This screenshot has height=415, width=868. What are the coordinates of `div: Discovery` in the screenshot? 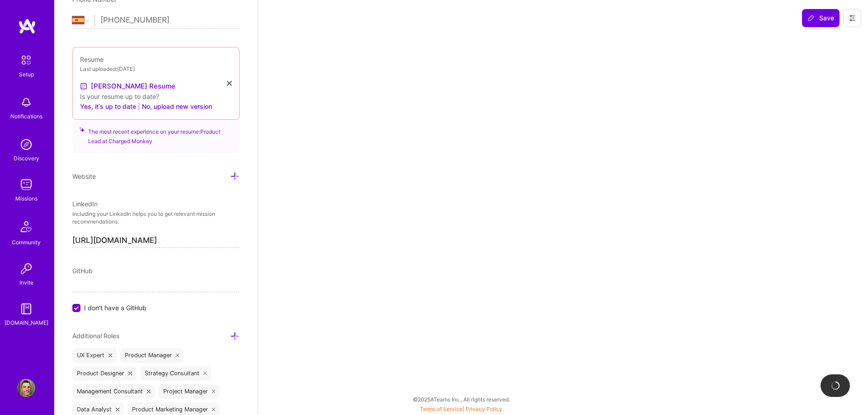 It's located at (26, 158).